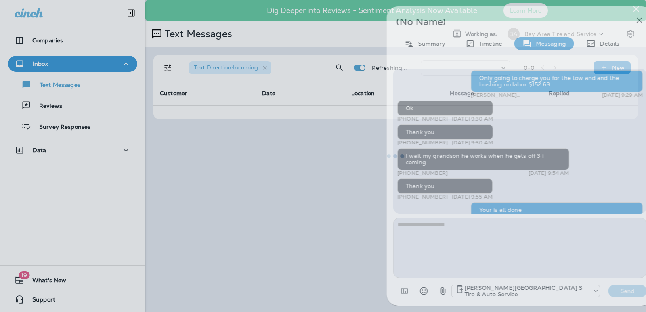 The width and height of the screenshot is (646, 312). I want to click on button: Select an emoji, so click(424, 291).